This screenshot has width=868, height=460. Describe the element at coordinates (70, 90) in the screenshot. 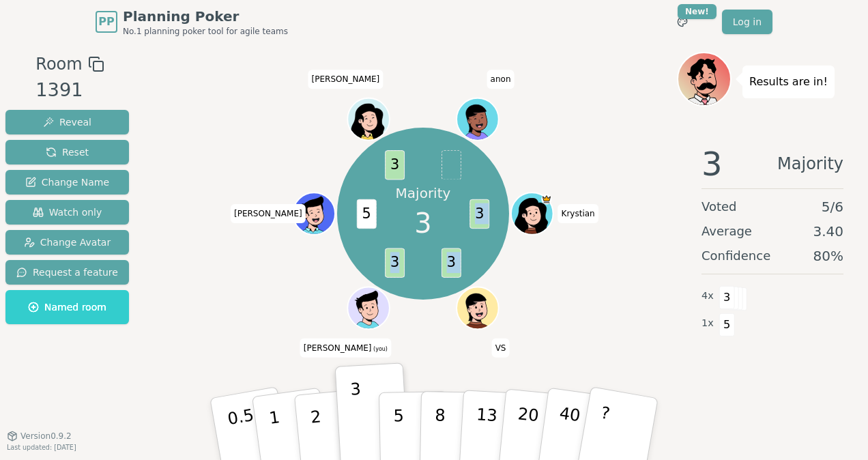

I see `div: 1391` at that location.